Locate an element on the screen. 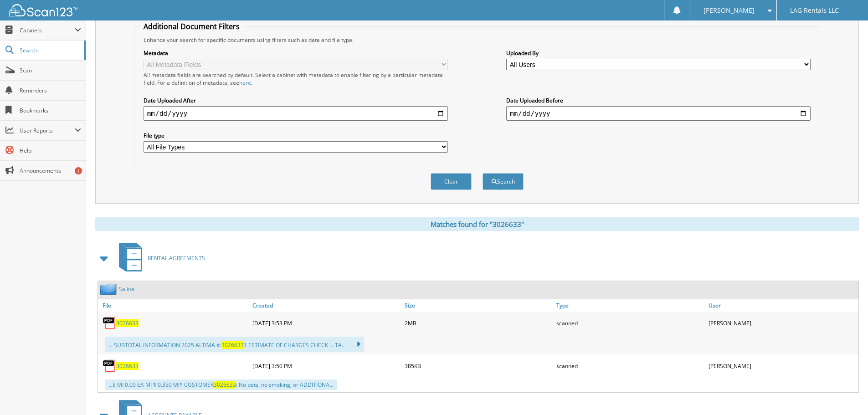  div: All metadata fields are searched by default. Select a cabinet with metadata to enable filtering b... is located at coordinates (296, 79).